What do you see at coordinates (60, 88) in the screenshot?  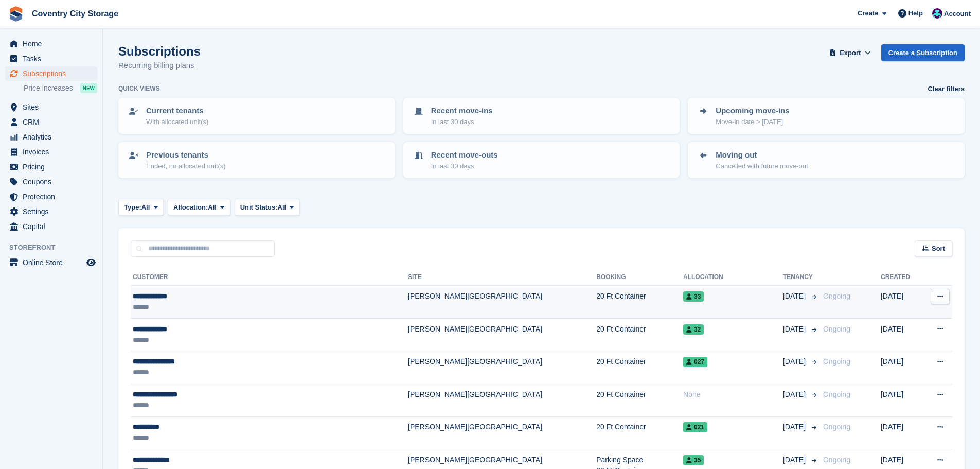 I see `a: Price increases NEW` at bounding box center [60, 88].